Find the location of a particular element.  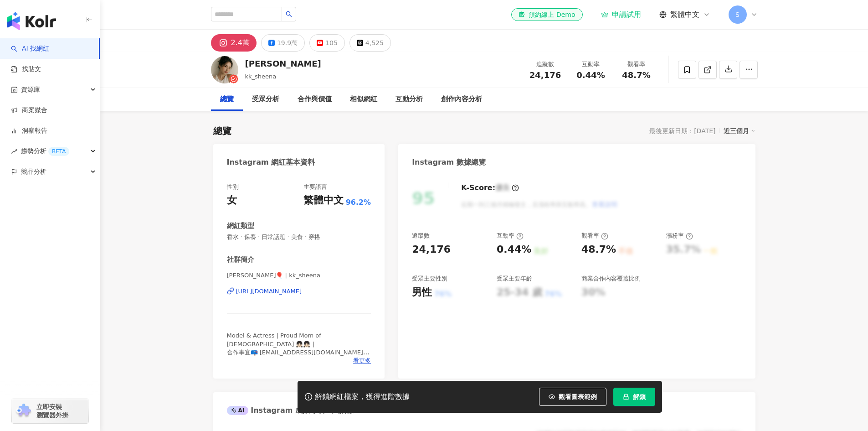

div: Instagram 網紅基本資料 is located at coordinates (271, 162).